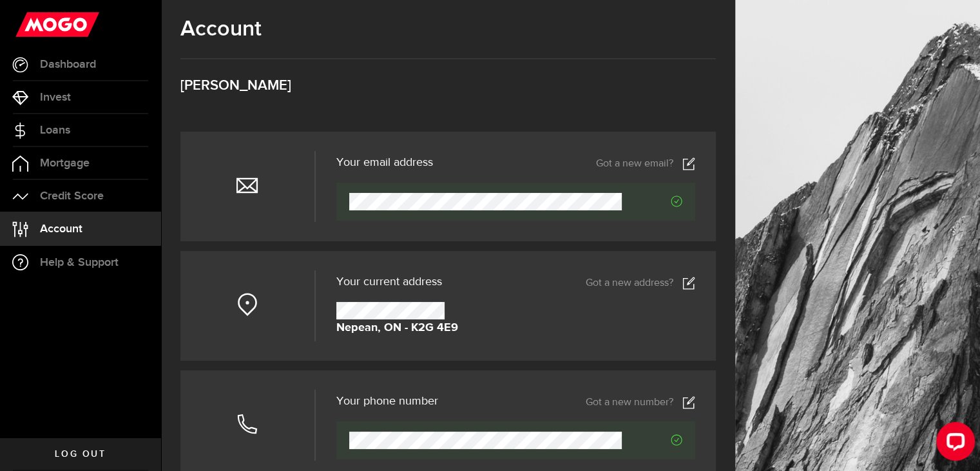 The image size is (980, 471). Describe the element at coordinates (55, 131) in the screenshot. I see `span: Loans` at that location.